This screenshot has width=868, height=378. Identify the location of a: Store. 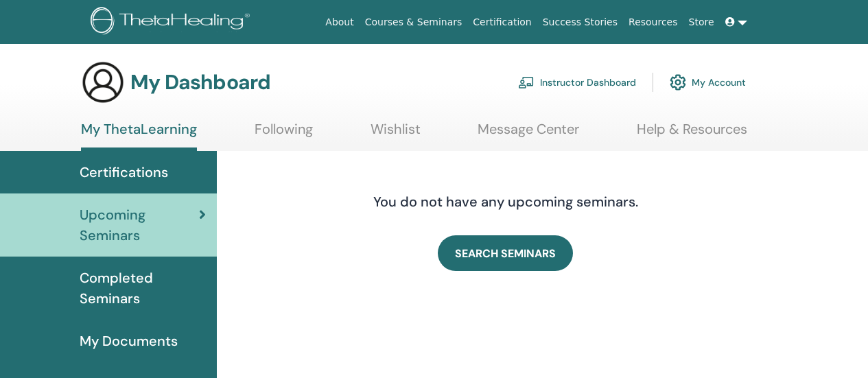
(701, 22).